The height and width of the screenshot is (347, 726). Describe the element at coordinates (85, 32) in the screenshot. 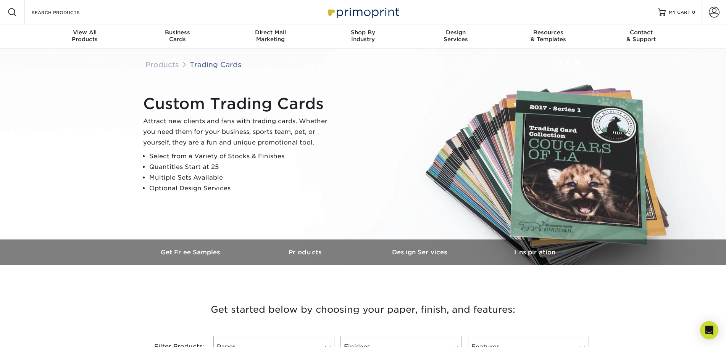

I see `span: View All` at that location.